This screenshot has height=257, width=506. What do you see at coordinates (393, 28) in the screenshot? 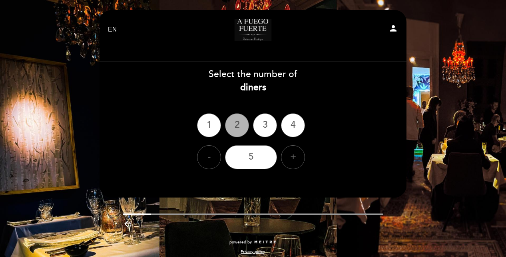
I see `i: person` at bounding box center [393, 28].